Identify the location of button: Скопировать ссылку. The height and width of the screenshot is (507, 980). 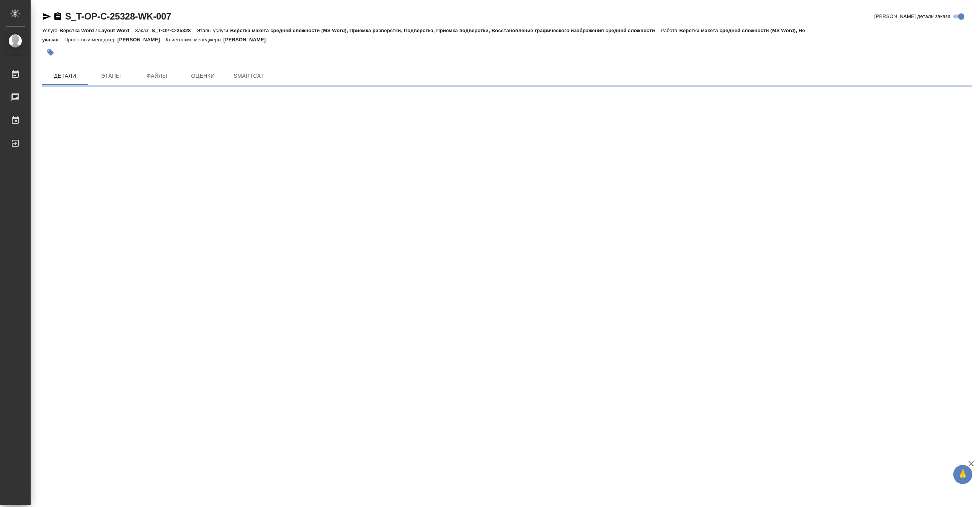
(58, 16).